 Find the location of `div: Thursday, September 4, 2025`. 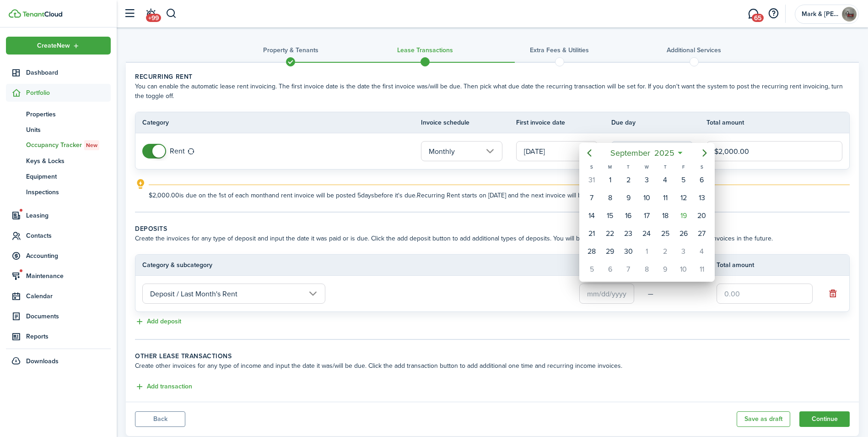

div: Thursday, September 4, 2025 is located at coordinates (666, 180).